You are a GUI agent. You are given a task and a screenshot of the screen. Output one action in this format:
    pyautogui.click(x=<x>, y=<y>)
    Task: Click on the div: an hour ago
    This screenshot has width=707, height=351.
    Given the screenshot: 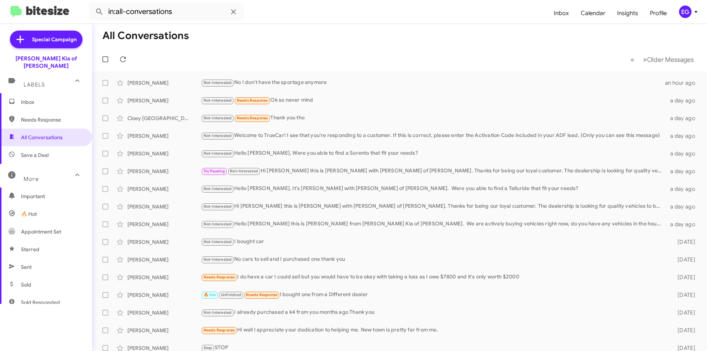 What is the action you would take?
    pyautogui.click(x=683, y=83)
    